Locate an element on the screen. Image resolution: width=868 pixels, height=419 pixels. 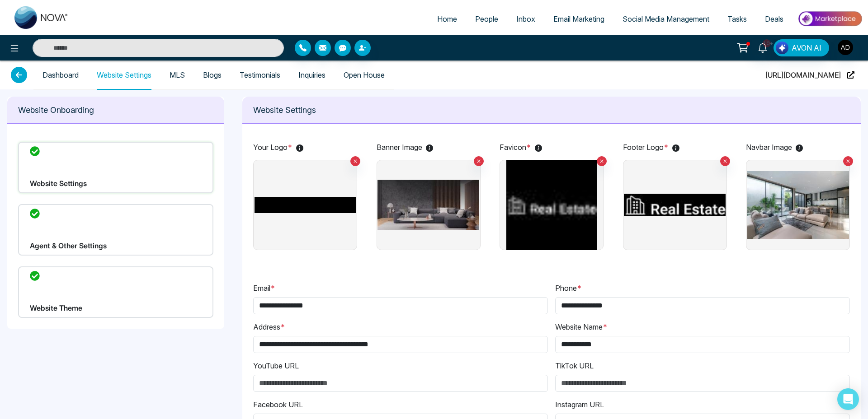
a: Social Media Management is located at coordinates (666, 19).